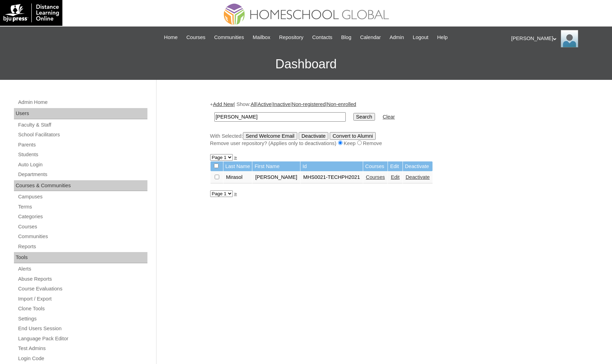 The height and width of the screenshot is (364, 612). I want to click on a: Reports, so click(82, 246).